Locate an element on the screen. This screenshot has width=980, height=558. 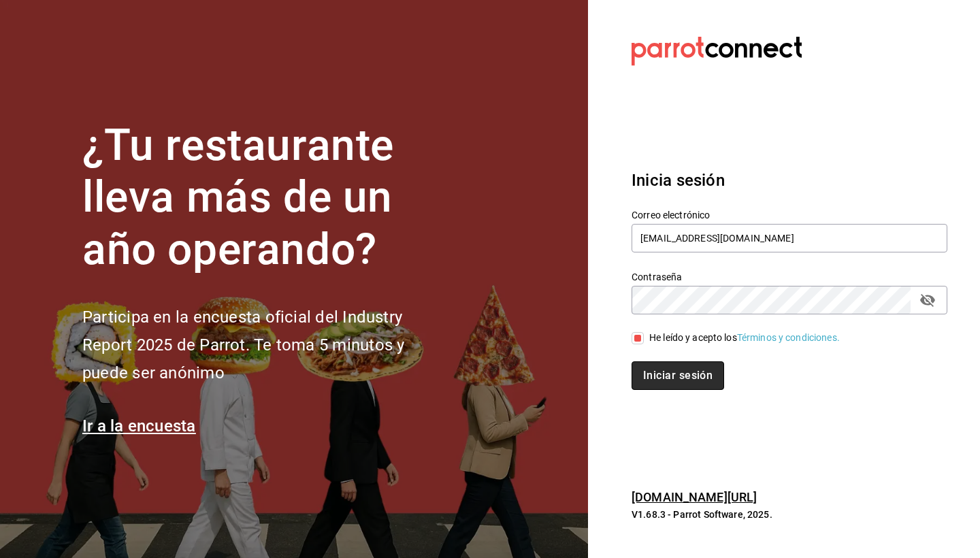
button: passwordField is located at coordinates (928, 300).